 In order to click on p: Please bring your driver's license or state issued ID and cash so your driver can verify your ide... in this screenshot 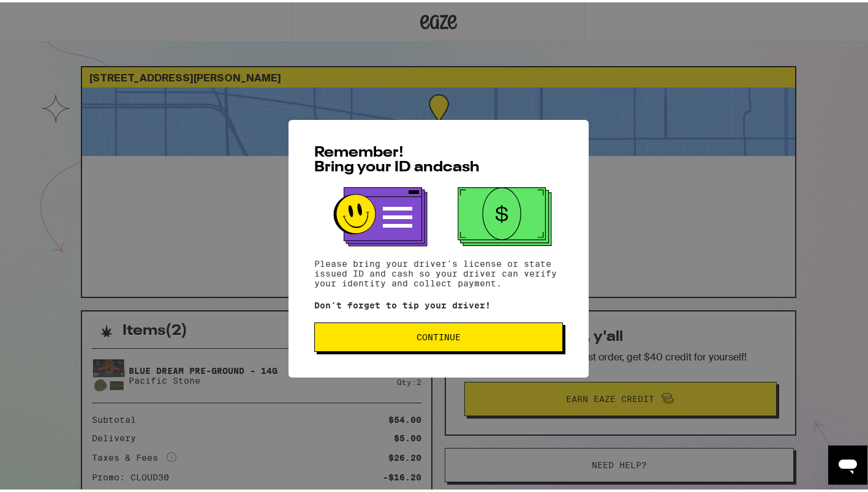, I will do `click(438, 271)`.